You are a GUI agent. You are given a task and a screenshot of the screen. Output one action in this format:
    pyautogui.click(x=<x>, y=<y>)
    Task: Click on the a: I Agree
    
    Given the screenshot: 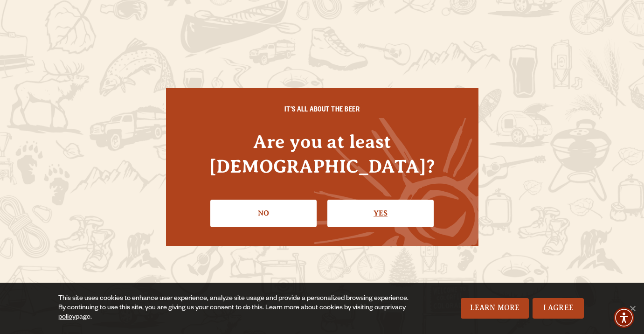 What is the action you would take?
    pyautogui.click(x=558, y=308)
    